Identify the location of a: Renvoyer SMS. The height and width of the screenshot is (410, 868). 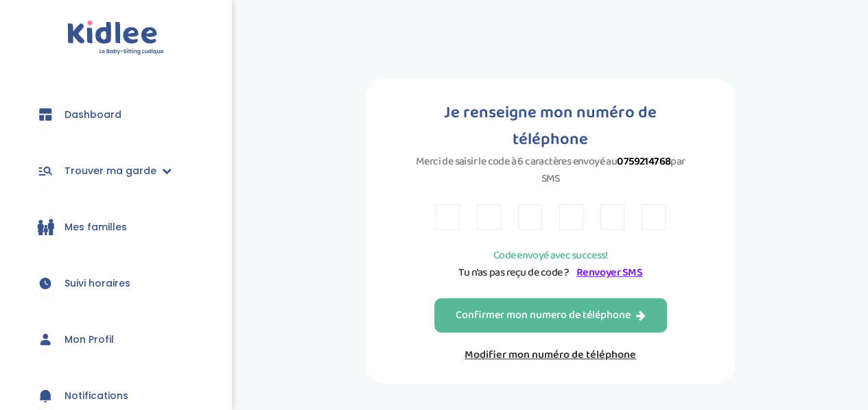
(609, 273).